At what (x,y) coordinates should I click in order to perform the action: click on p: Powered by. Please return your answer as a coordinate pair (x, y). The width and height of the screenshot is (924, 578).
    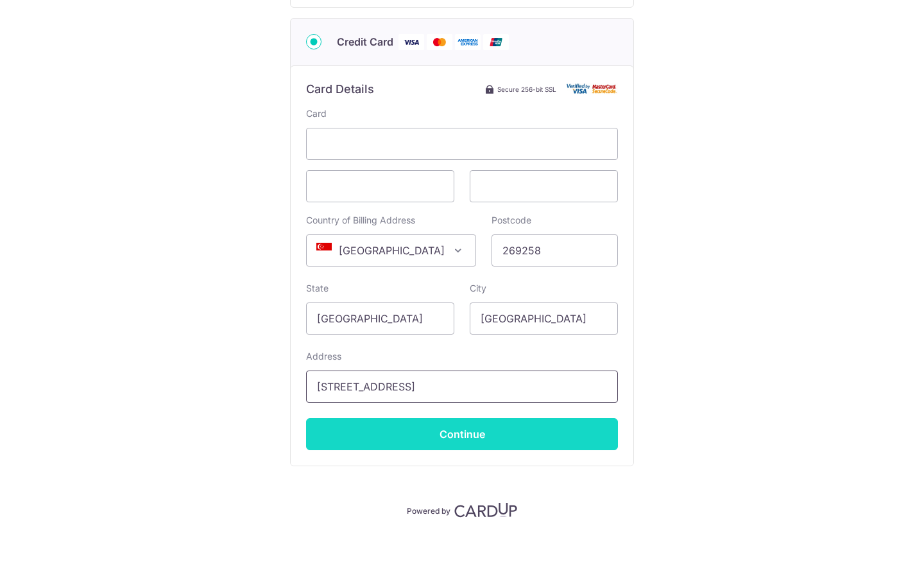
    Looking at the image, I should click on (429, 510).